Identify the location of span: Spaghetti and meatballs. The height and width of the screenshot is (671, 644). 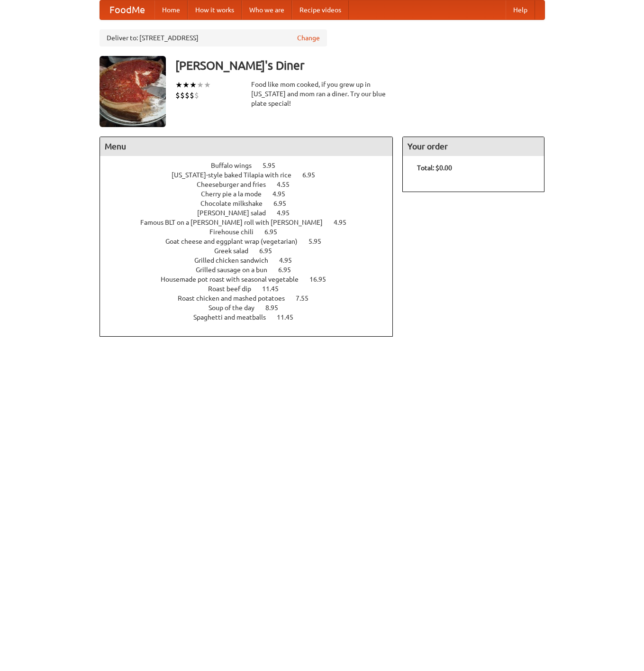
(234, 318).